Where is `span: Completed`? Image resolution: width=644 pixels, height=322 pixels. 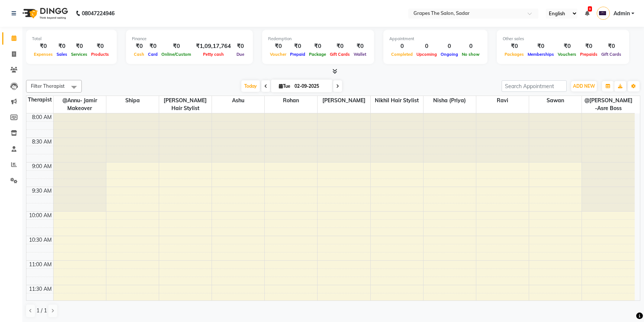 span: Completed is located at coordinates (402, 54).